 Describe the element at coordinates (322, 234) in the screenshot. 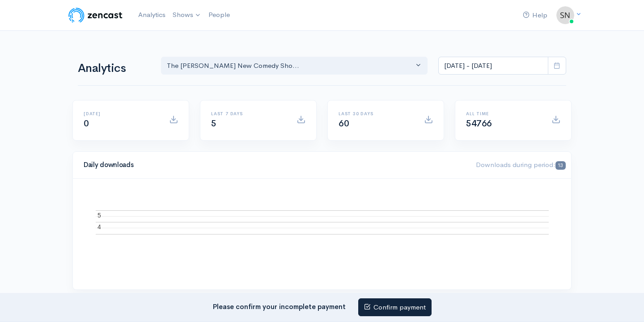

I see `div: A chart.` at that location.